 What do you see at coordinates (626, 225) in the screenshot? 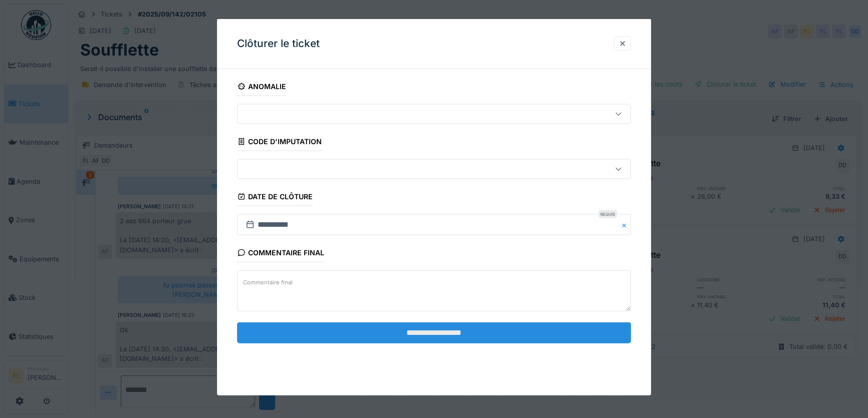
I see `button: Close` at bounding box center [626, 225].